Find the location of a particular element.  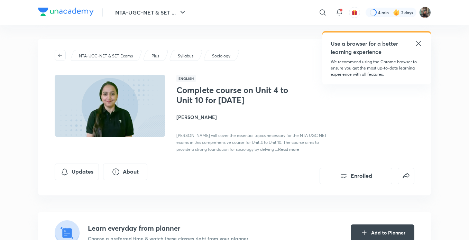

p: We recommend using the Chrome browser to ensure you get the most up-to-date learning experience w... is located at coordinates (377, 68).